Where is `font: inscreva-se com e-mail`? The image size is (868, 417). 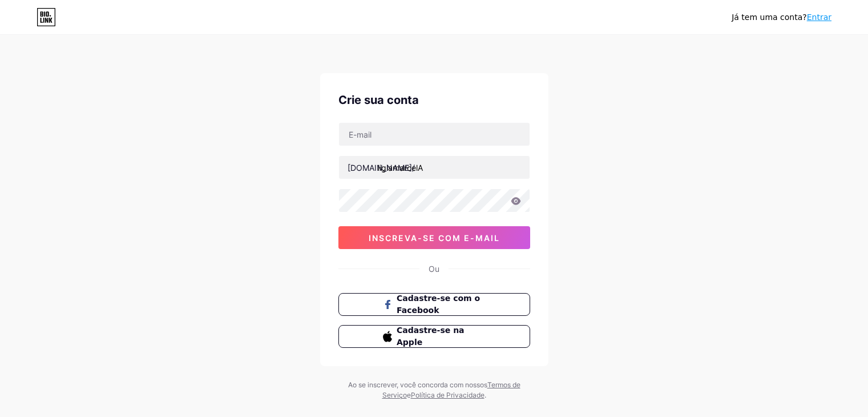
font: inscreva-se com e-mail is located at coordinates (434, 237).